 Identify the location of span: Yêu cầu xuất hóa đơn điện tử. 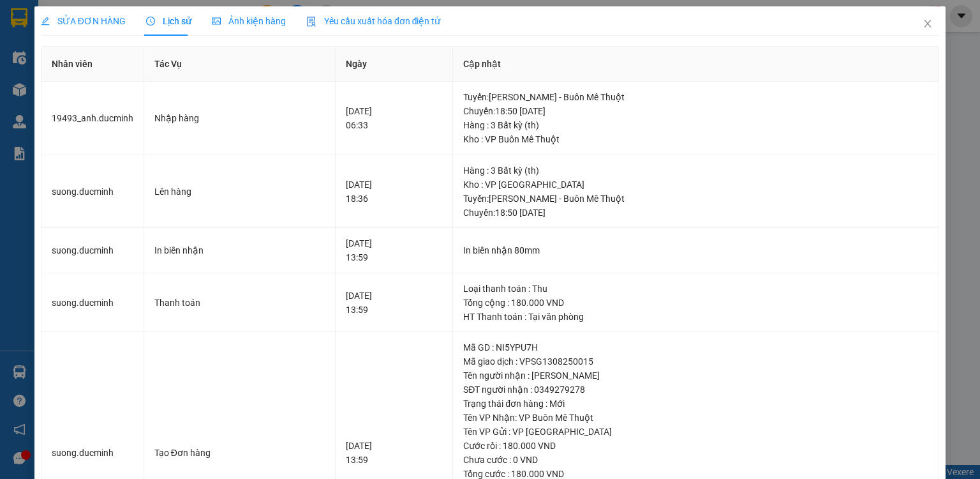
(373, 21).